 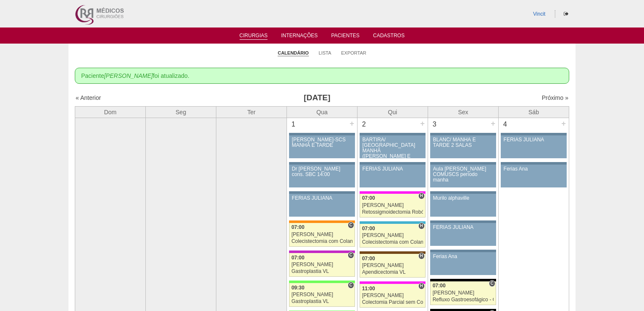 I want to click on div: 4, so click(x=505, y=124).